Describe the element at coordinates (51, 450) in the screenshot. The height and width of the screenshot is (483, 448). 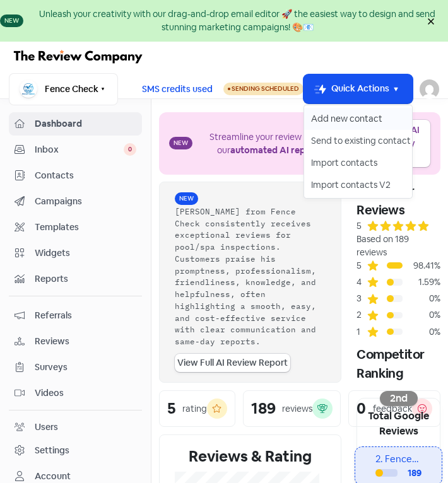
I see `div: Settings` at that location.